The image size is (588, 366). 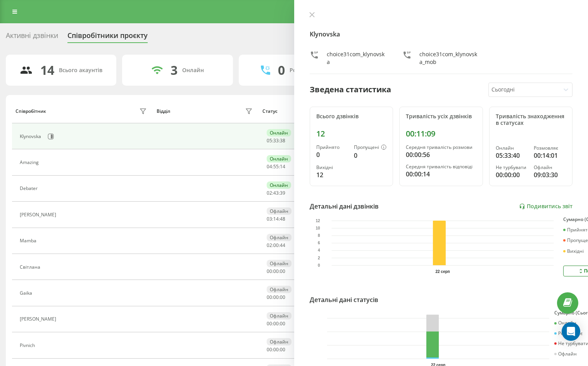 I want to click on div: Debater, so click(x=29, y=188).